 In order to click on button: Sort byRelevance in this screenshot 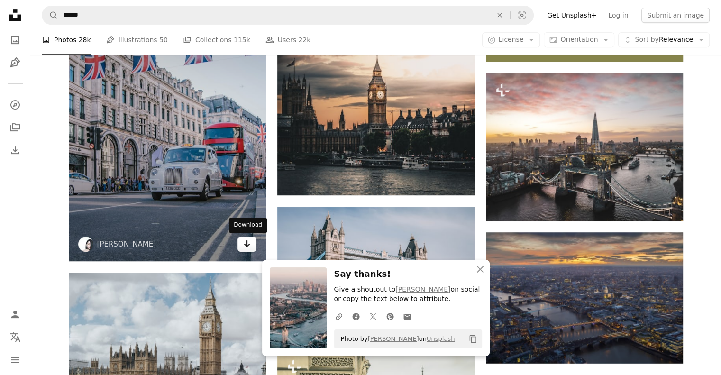, I will do `click(664, 40)`.